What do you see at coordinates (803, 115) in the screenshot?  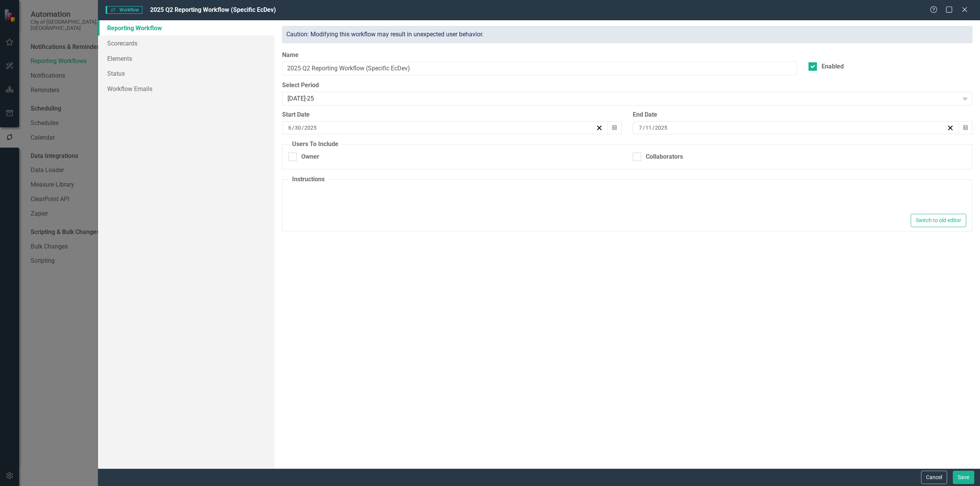 I see `div: End Date` at bounding box center [803, 115].